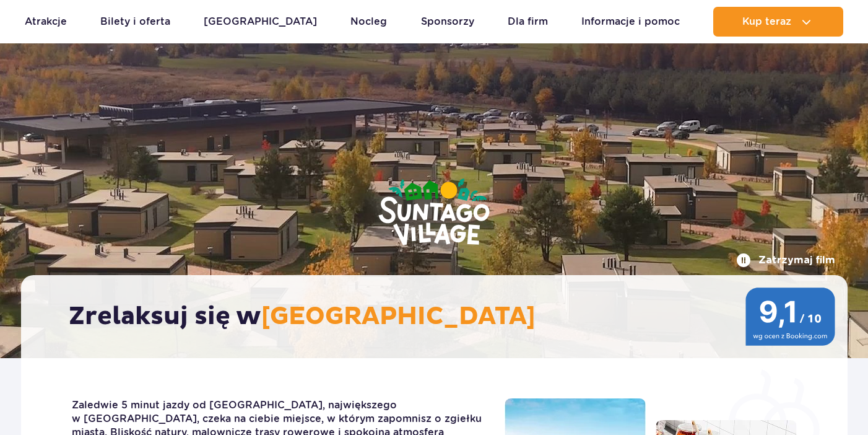 The image size is (868, 435). I want to click on img: Suntago Village, so click(434, 213).